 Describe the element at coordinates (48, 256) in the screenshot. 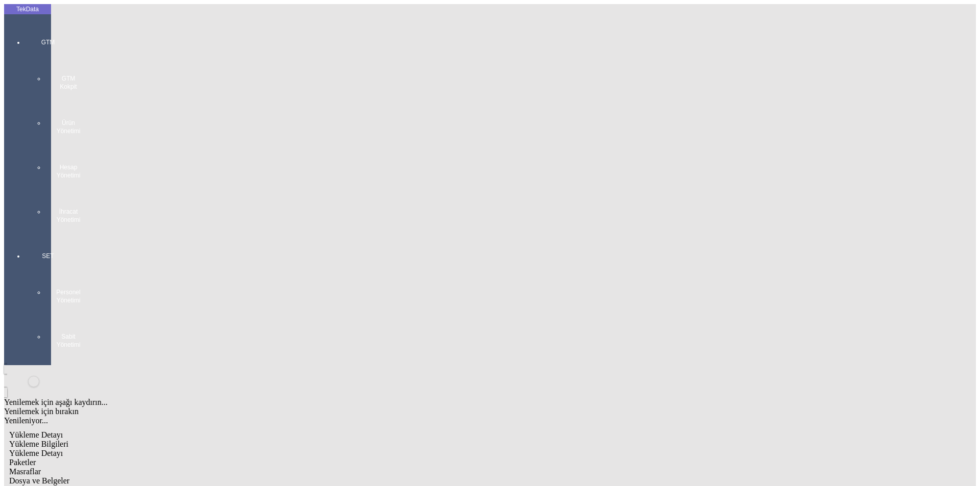

I see `span: SET` at that location.